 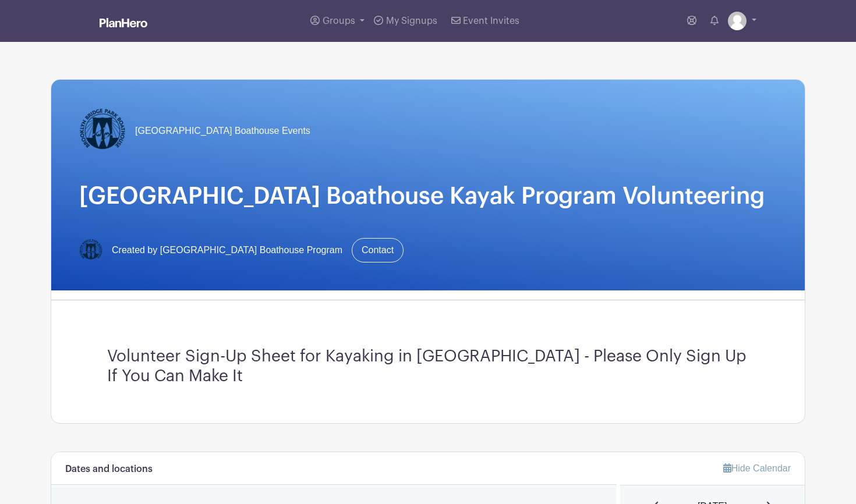 I want to click on h6: Dates and locations, so click(x=109, y=469).